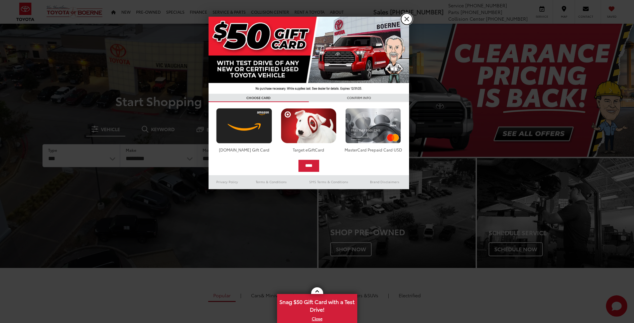 The height and width of the screenshot is (323, 634). Describe the element at coordinates (227, 182) in the screenshot. I see `a: Privacy Policy` at that location.